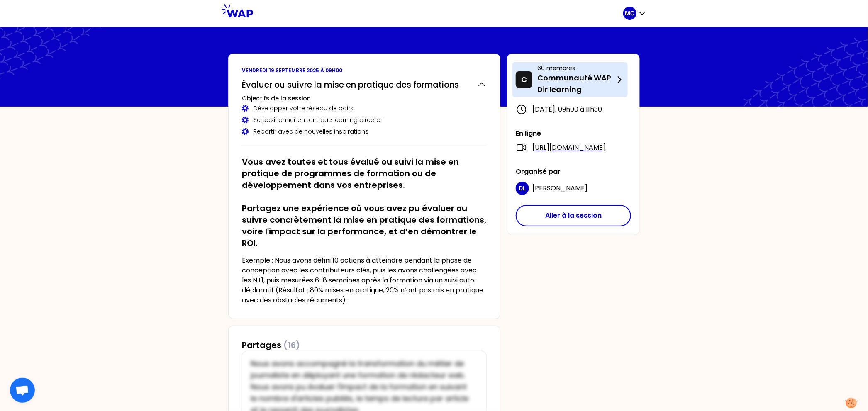 The image size is (868, 411). I want to click on p: Organisé par, so click(574, 172).